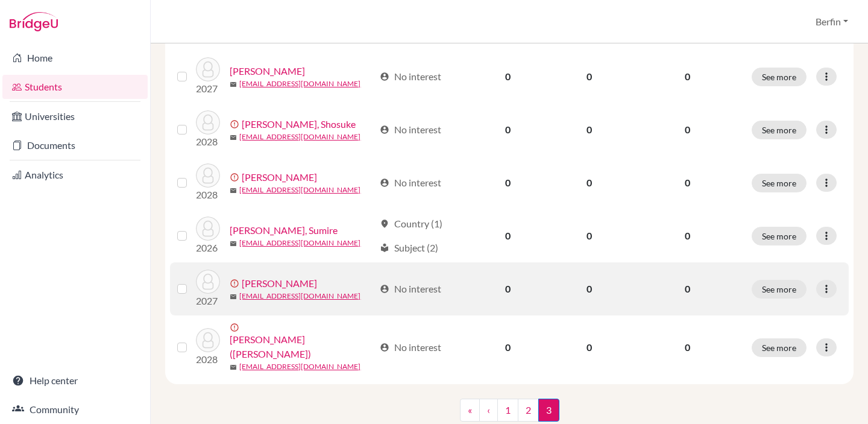  I want to click on a: Analytics, so click(75, 175).